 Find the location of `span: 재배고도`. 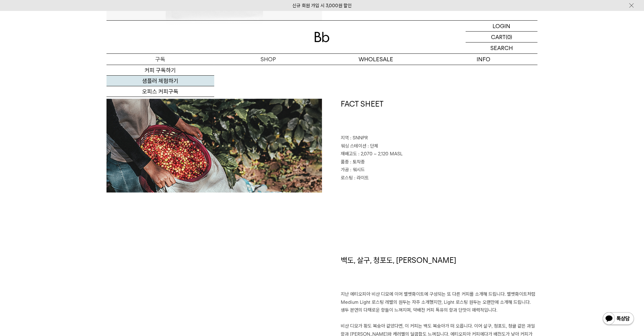

span: 재배고도 is located at coordinates (349, 154).